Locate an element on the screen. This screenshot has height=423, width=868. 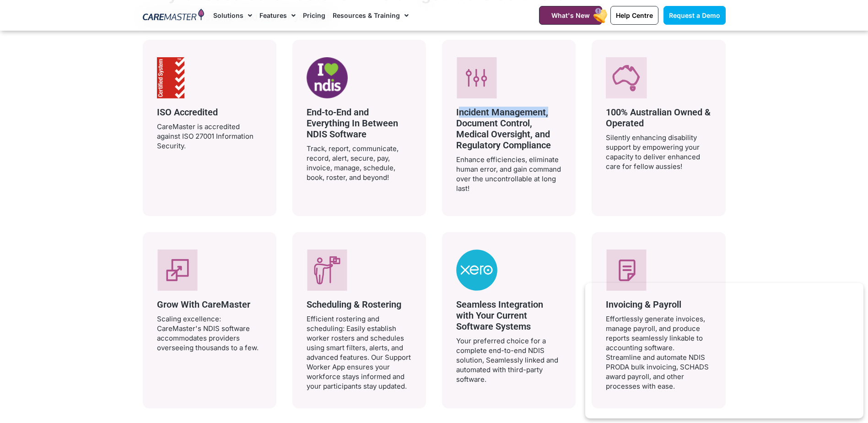
a: What's New is located at coordinates (571, 15).